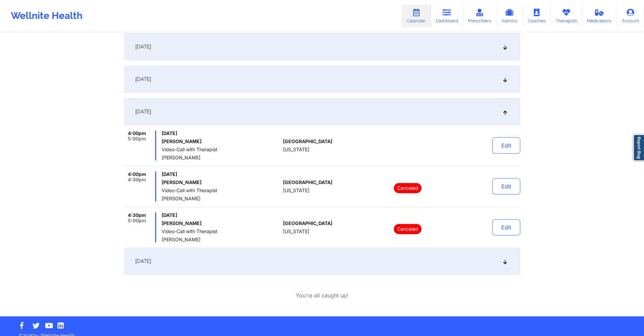 Image resolution: width=644 pixels, height=336 pixels. I want to click on a: Coaches, so click(537, 16).